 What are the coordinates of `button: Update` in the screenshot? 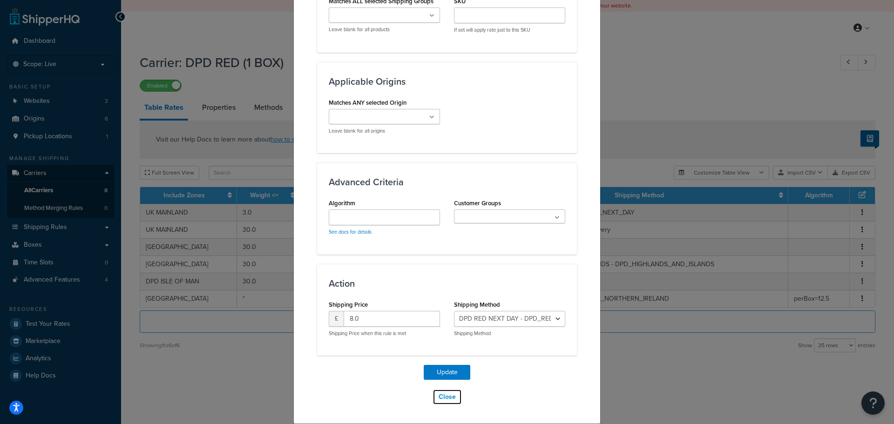 It's located at (447, 373).